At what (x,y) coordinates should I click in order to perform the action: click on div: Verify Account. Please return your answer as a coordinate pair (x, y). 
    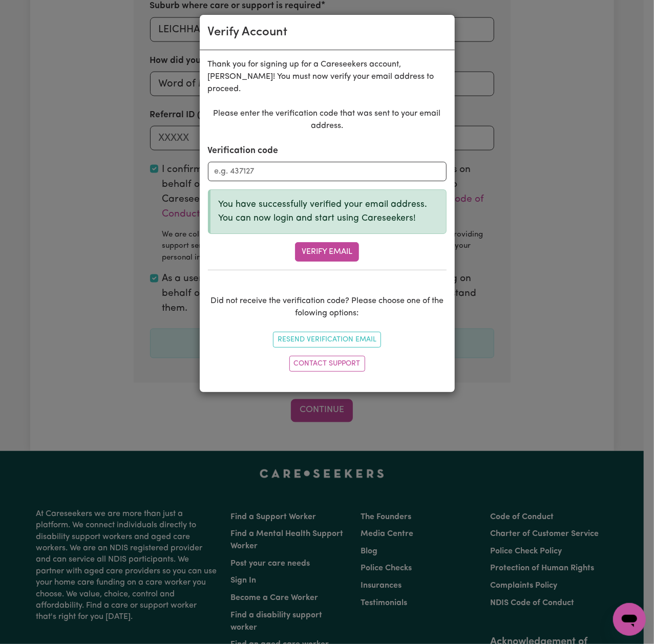
    Looking at the image, I should click on (248, 32).